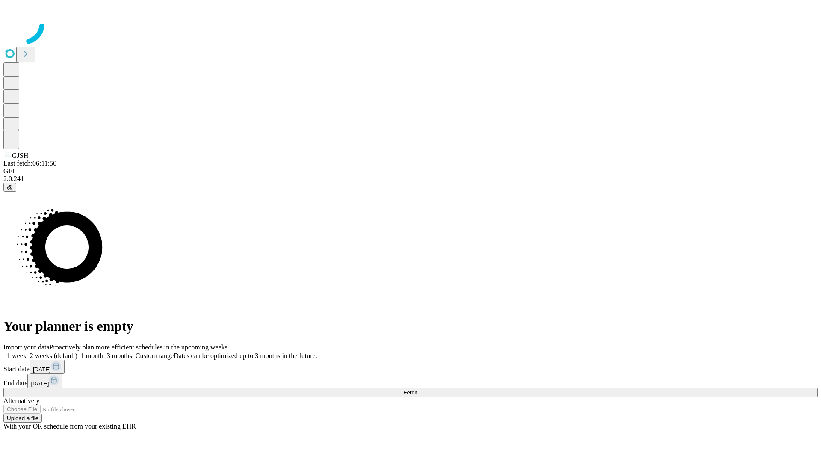 The height and width of the screenshot is (462, 821). I want to click on span: 3 months, so click(119, 355).